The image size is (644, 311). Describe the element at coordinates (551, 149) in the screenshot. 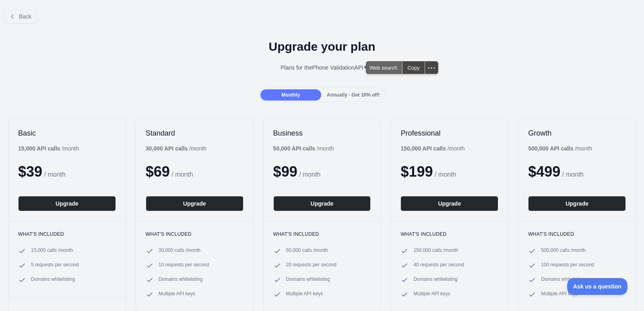

I see `b: 500,000 API calls` at that location.